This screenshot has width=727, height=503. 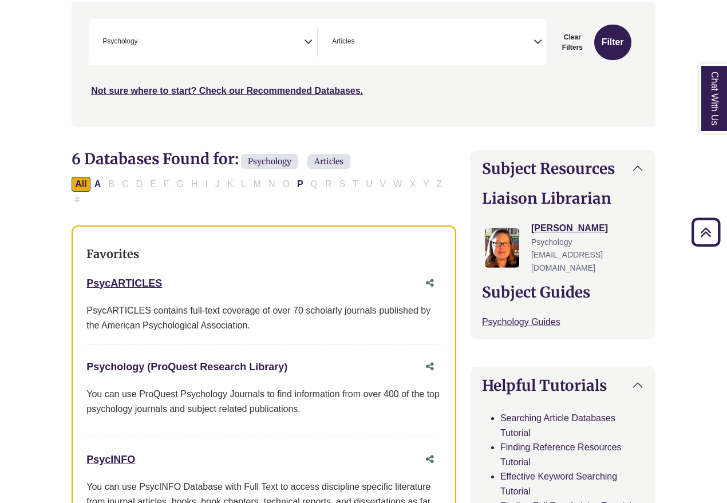 I want to click on button: Filter Results P, so click(x=300, y=184).